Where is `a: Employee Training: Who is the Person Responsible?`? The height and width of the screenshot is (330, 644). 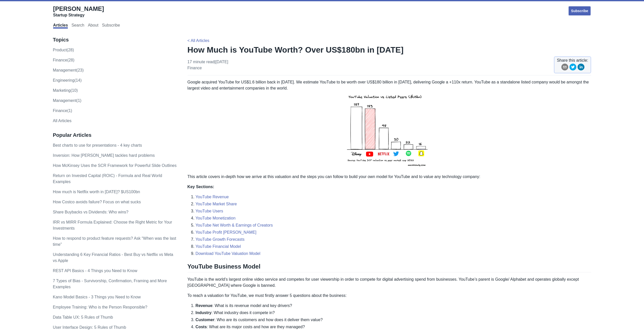 a: Employee Training: Who is the Person Responsible? is located at coordinates (100, 307).